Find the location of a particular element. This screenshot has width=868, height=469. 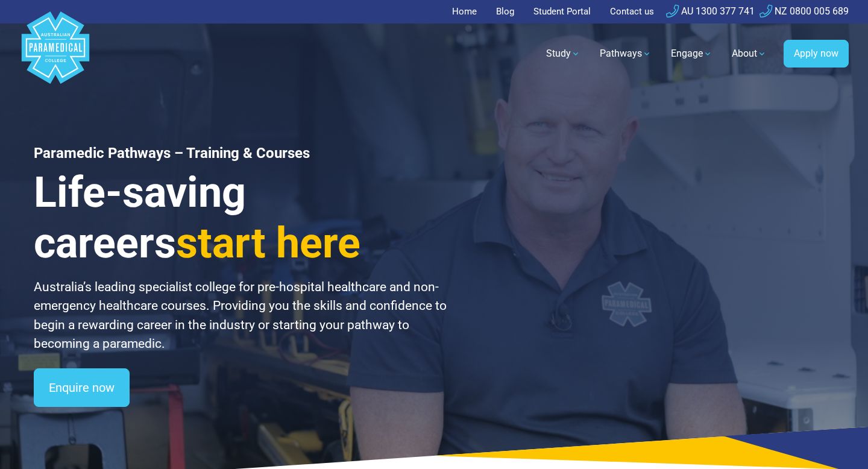

p: Australia’s leading specialist college for pre-hospital healthcare and non-emergency healthcare c... is located at coordinates (241, 316).